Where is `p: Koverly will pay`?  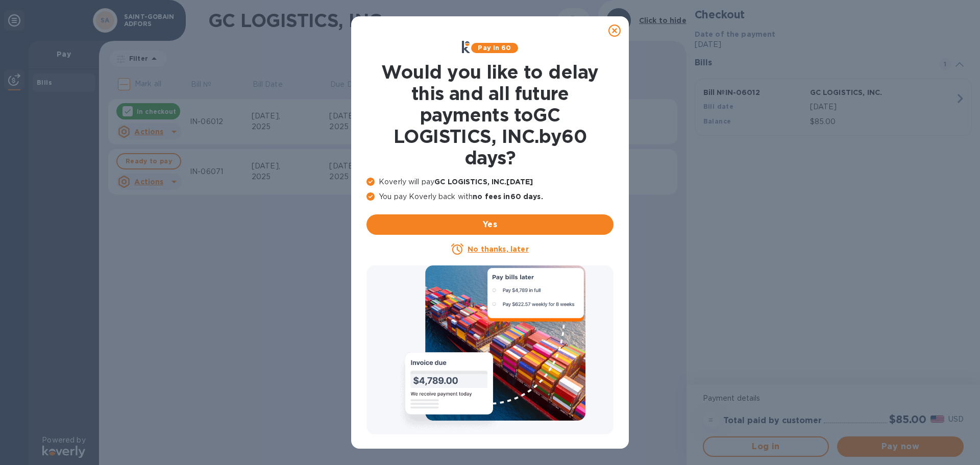 p: Koverly will pay is located at coordinates (490, 182).